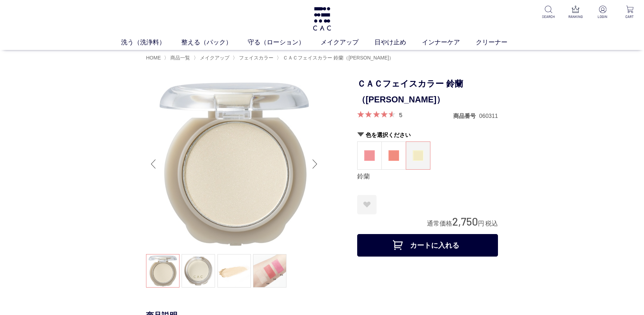 Image resolution: width=644 pixels, height=315 pixels. What do you see at coordinates (603, 17) in the screenshot?
I see `p: LOGIN` at bounding box center [603, 17].